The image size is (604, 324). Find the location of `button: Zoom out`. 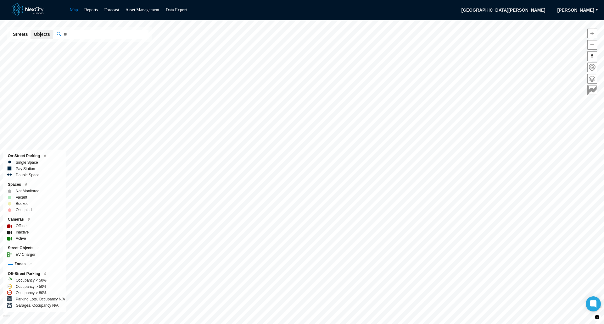

button: Zoom out is located at coordinates (592, 45).